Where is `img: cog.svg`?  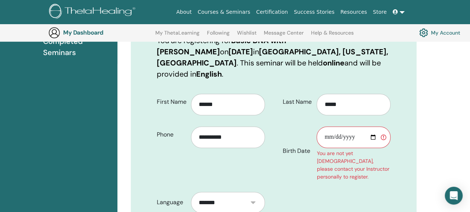
img: cog.svg is located at coordinates (423, 33).